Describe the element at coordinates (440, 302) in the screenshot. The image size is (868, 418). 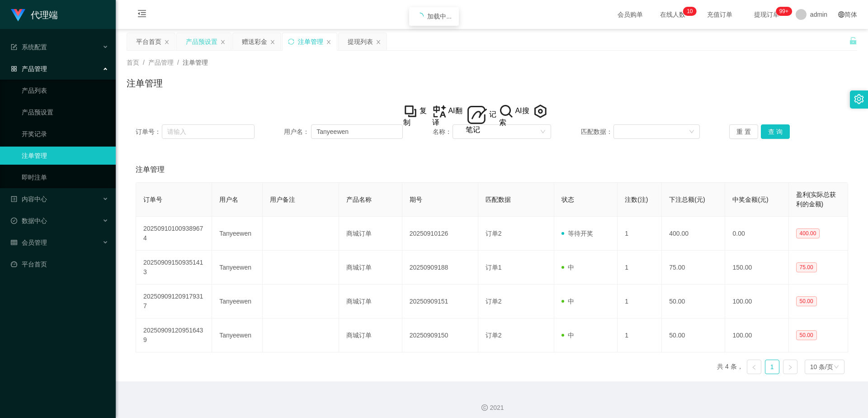
I see `td: 20250909151` at that location.